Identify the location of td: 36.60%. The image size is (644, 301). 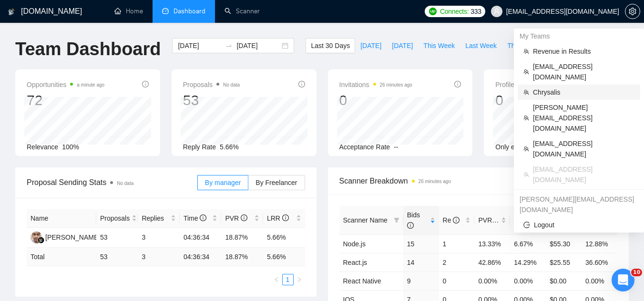
(599, 262).